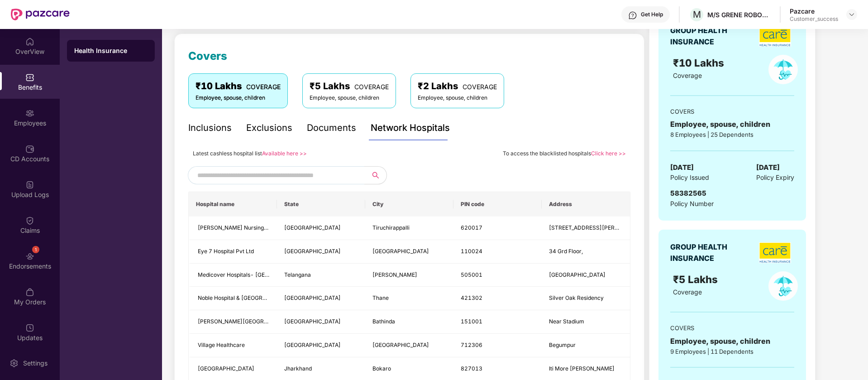 The width and height of the screenshot is (868, 380). What do you see at coordinates (472, 275) in the screenshot?
I see `span: 505001` at bounding box center [472, 275].